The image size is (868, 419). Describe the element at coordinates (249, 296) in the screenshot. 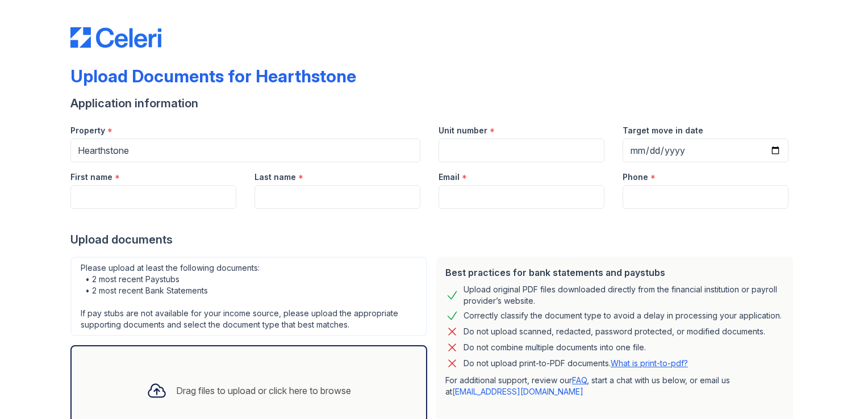

I see `div: Please upload at least the following documents: • 2 most recent Paystubs • 2 most recent Bank Sta...` at that location.